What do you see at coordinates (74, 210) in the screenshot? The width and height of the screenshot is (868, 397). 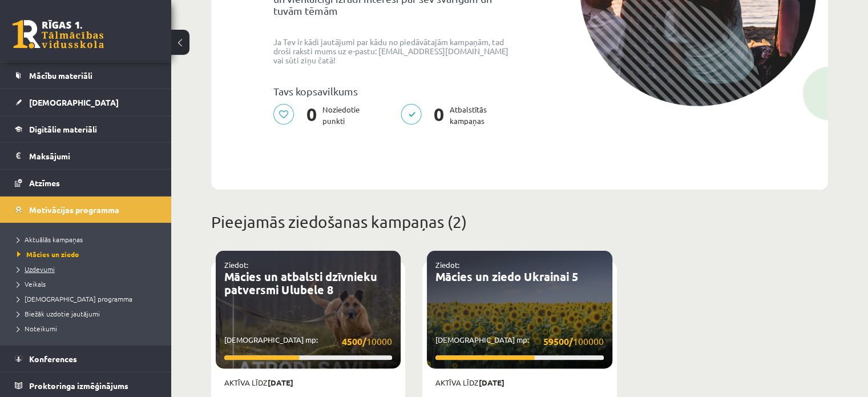 I see `span: Motivācijas programma` at bounding box center [74, 210].